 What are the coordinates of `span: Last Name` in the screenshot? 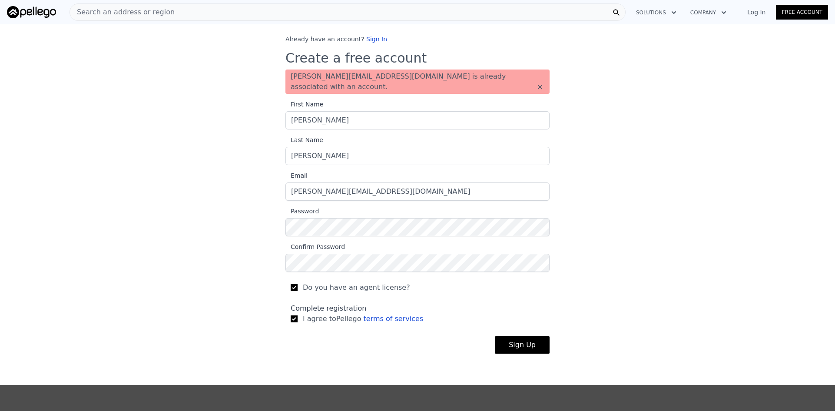 It's located at (304, 140).